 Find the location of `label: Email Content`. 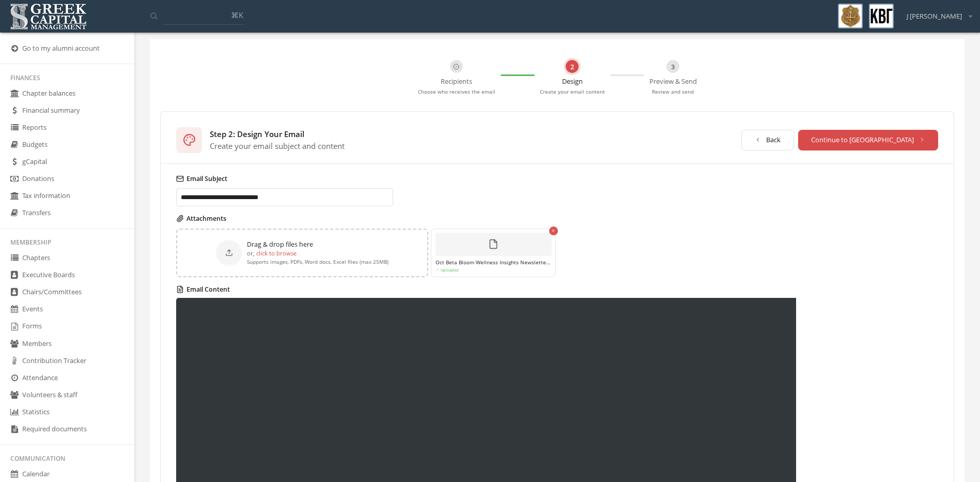

label: Email Content is located at coordinates (557, 290).